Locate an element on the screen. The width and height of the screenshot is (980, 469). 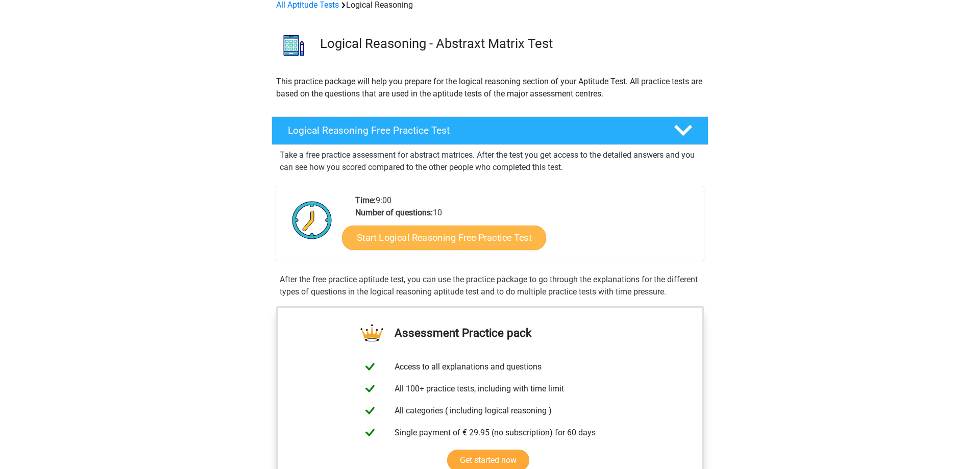
b: Time: is located at coordinates (366, 200).